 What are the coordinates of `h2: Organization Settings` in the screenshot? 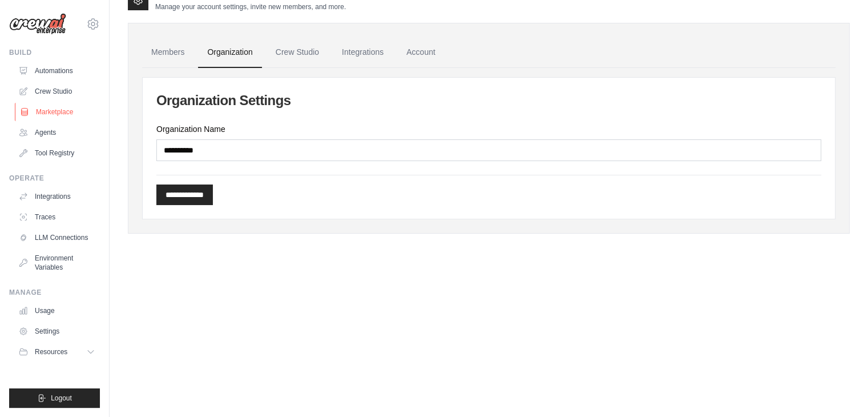 It's located at (489, 100).